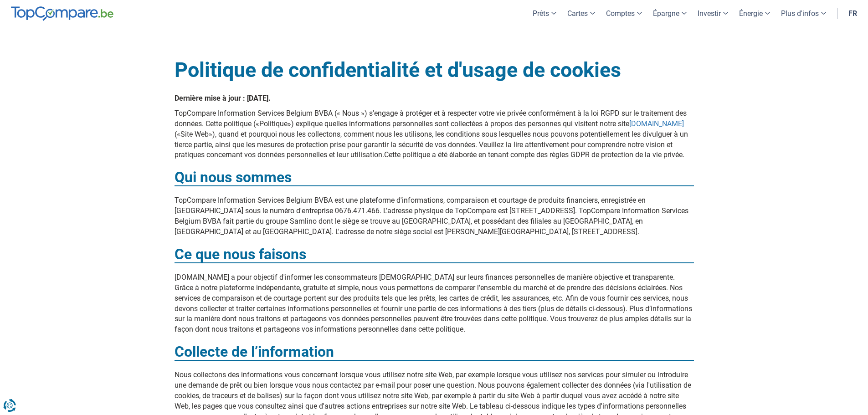 Image resolution: width=868 pixels, height=415 pixels. I want to click on span: TopCompare Information Services Belgium BVBA (« Nous ») s'engage à protéger et à respecter votre ..., so click(431, 118).